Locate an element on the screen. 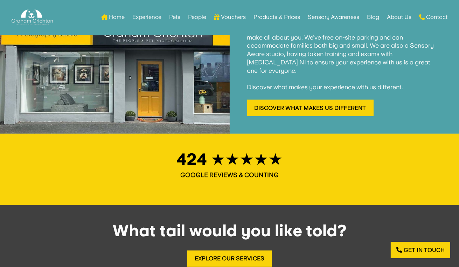 The image size is (459, 267). a: Home is located at coordinates (113, 17).